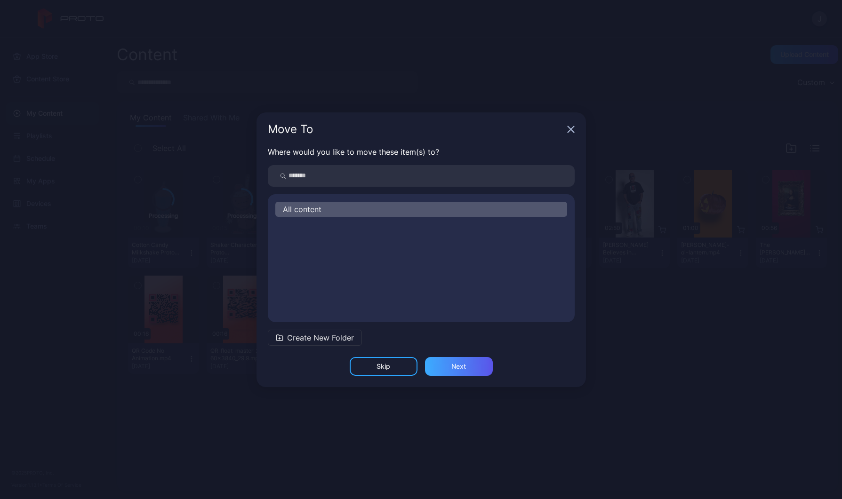  Describe the element at coordinates (321, 338) in the screenshot. I see `span: Create New Folder` at that location.